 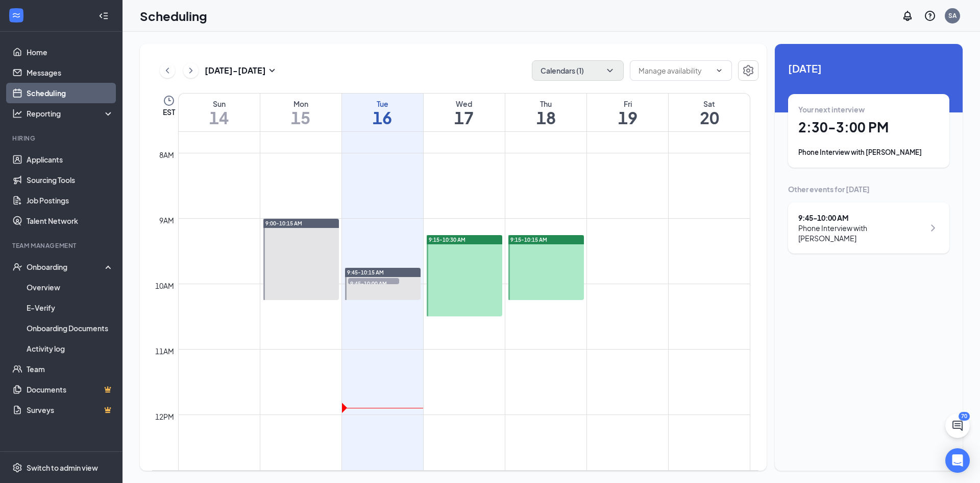 I want to click on div: Fri, so click(x=627, y=104).